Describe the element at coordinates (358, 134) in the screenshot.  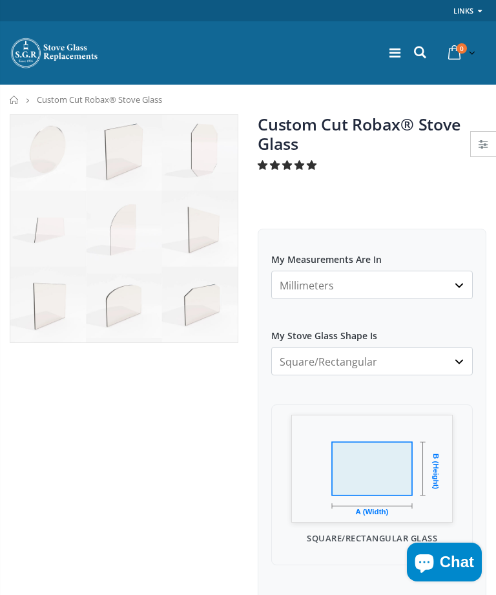
I see `a: Custom Cut Robax® Stove Glass` at that location.